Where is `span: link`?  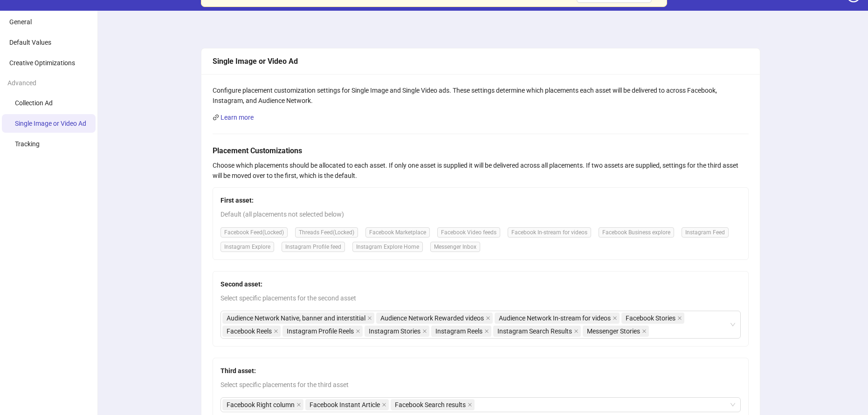 span: link is located at coordinates (216, 118).